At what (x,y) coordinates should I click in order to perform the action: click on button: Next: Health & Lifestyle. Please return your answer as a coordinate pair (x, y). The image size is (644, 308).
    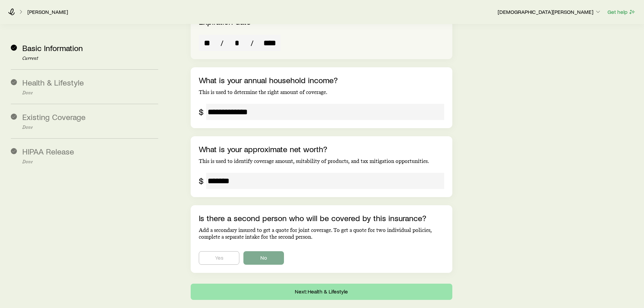
    Looking at the image, I should click on (321, 292).